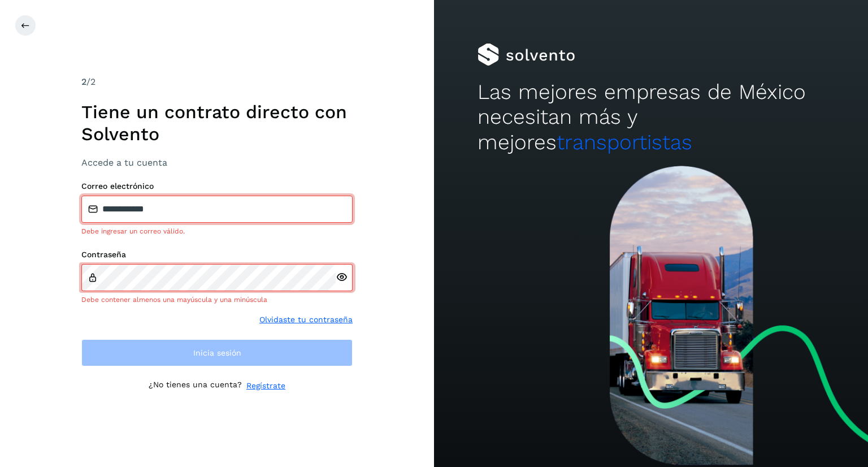 The height and width of the screenshot is (467, 868). What do you see at coordinates (195, 386) in the screenshot?
I see `p: ¿No tienes una cuenta?` at bounding box center [195, 386].